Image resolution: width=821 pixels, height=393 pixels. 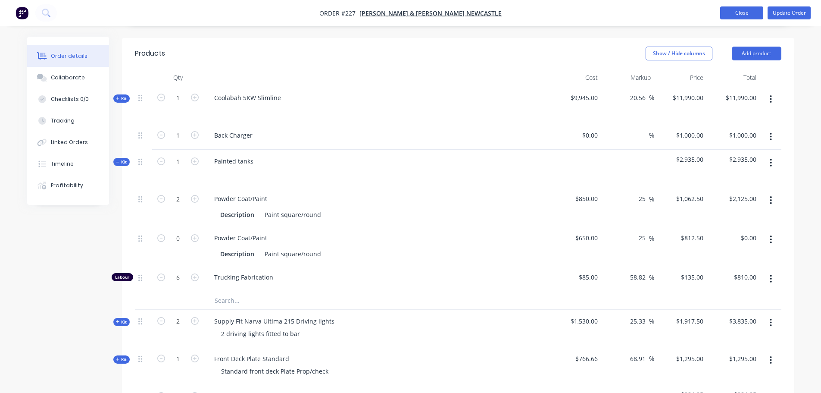 What do you see at coordinates (679, 53) in the screenshot?
I see `button: Show / Hide columns` at bounding box center [679, 53].